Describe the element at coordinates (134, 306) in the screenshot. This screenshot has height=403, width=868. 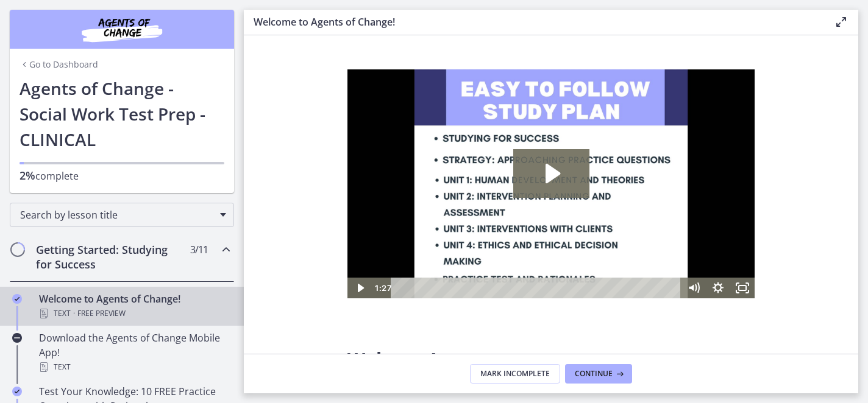
I see `div: Welcome to Agents of Change!` at that location.